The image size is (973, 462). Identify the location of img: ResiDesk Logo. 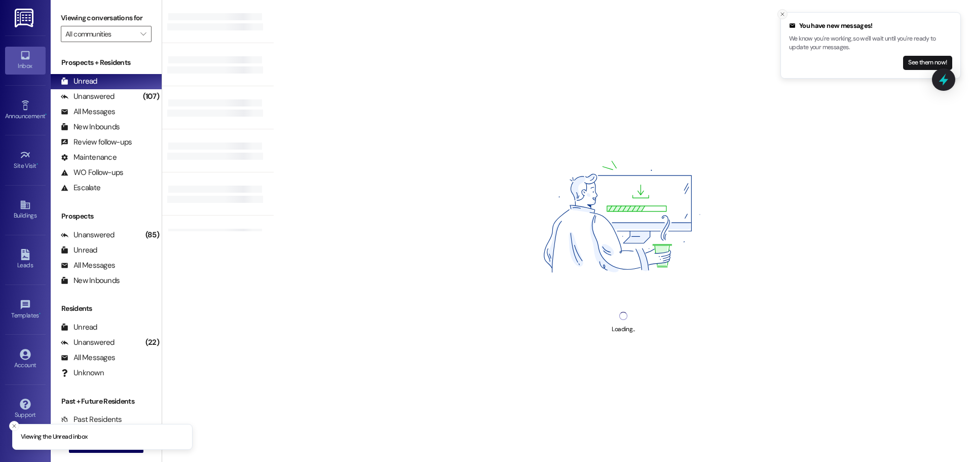
(25, 18).